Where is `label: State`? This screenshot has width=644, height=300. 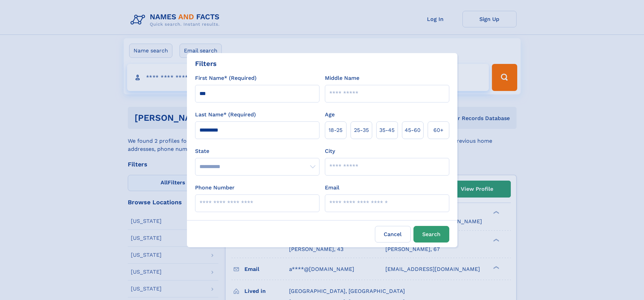 label: State is located at coordinates (257, 151).